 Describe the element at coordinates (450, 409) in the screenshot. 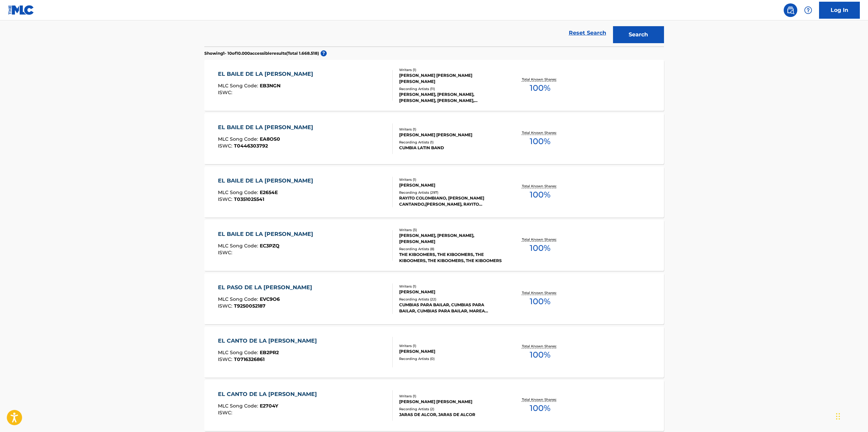

I see `div: Recording Artists ( 2 )` at that location.